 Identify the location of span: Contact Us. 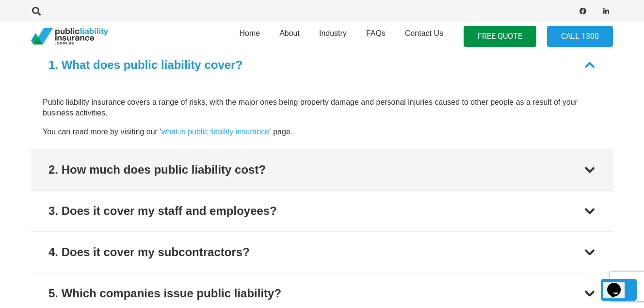
(424, 33).